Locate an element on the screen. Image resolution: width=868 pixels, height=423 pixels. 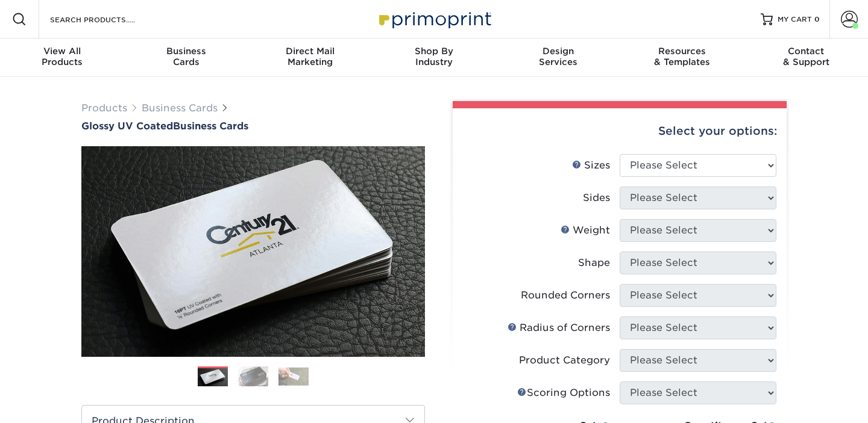
span: MY CART is located at coordinates (794, 20).